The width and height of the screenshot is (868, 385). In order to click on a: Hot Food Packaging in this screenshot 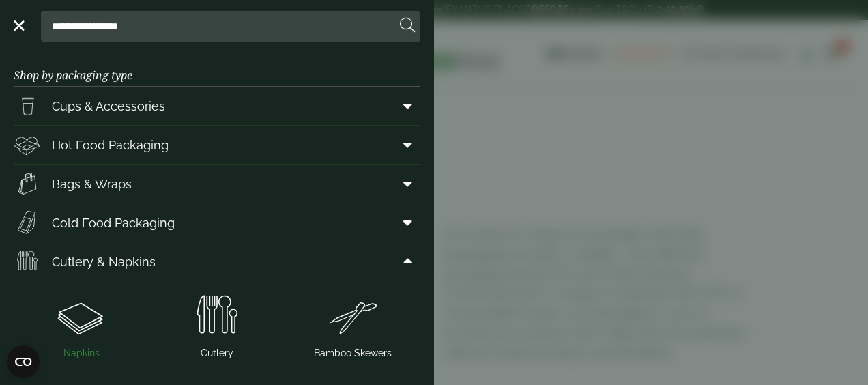, I will do `click(217, 145)`.